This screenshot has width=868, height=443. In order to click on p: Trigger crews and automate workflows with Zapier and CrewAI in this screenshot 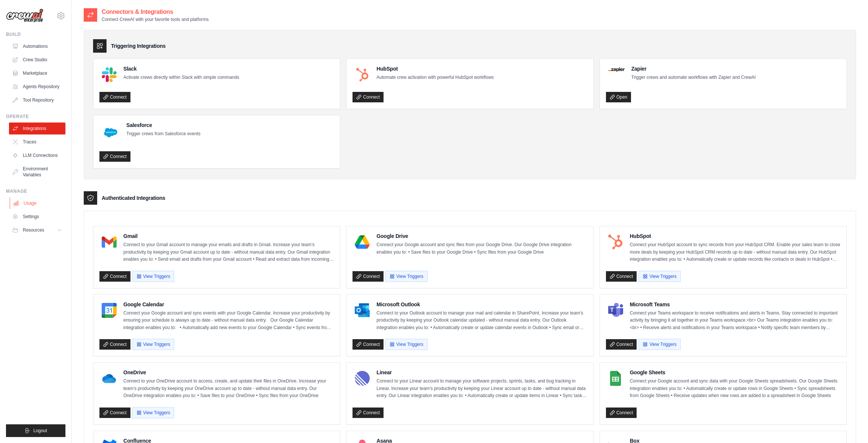, I will do `click(694, 78)`.